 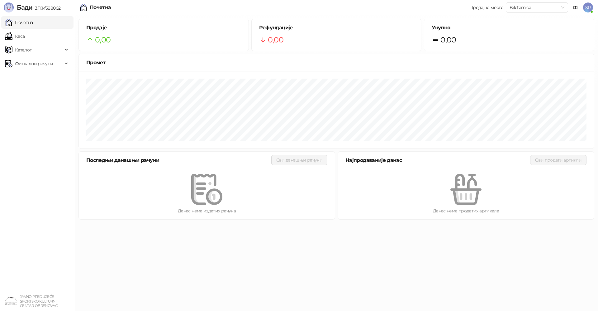 I want to click on div: Промет, so click(x=336, y=62).